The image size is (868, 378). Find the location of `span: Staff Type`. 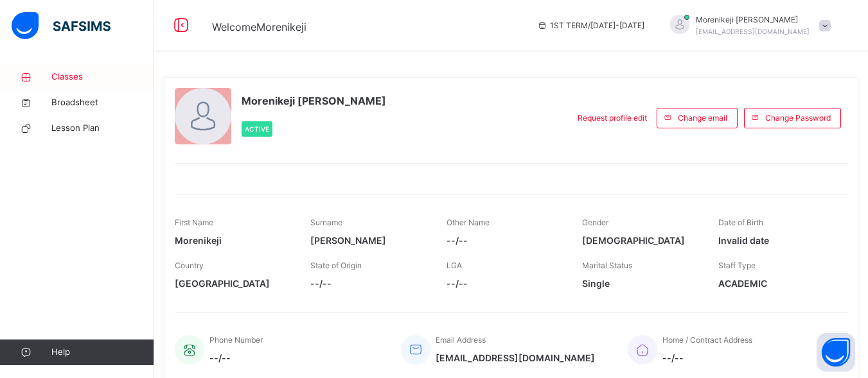

span: Staff Type is located at coordinates (737, 265).